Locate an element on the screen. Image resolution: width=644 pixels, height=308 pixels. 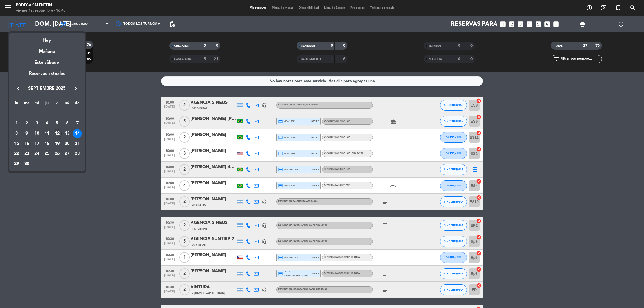
td: 18 de septiembre de 2025 is located at coordinates (47, 144).